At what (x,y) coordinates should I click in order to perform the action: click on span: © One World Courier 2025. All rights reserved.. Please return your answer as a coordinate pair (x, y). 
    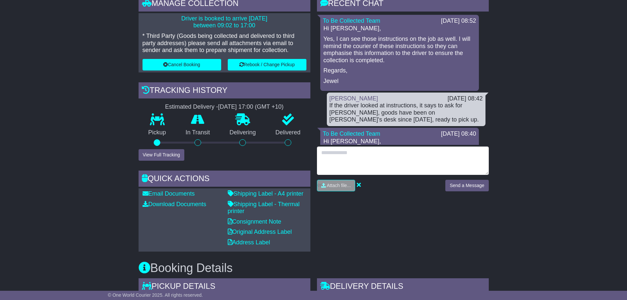
    Looking at the image, I should click on (155, 295).